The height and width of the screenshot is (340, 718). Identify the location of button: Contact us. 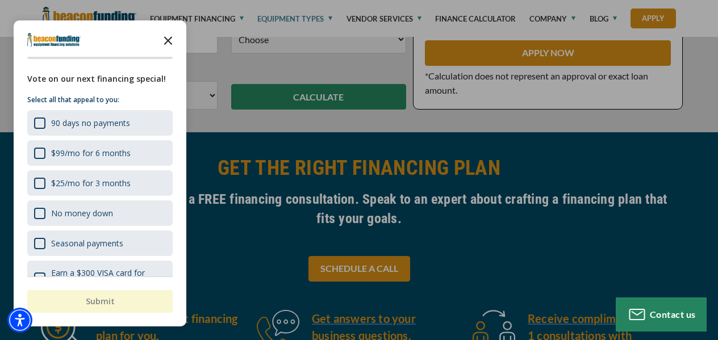
(661, 315).